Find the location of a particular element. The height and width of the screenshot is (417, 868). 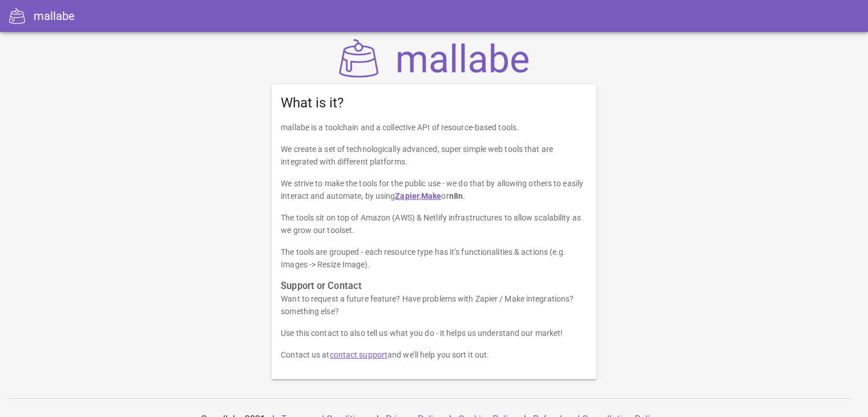

a: contact support is located at coordinates (359, 355).